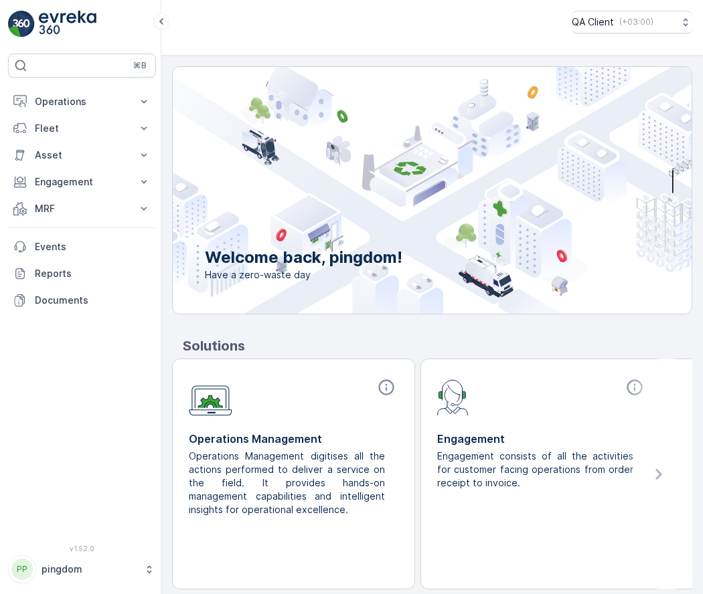 The width and height of the screenshot is (703, 594). What do you see at coordinates (82, 300) in the screenshot?
I see `a: Documents` at bounding box center [82, 300].